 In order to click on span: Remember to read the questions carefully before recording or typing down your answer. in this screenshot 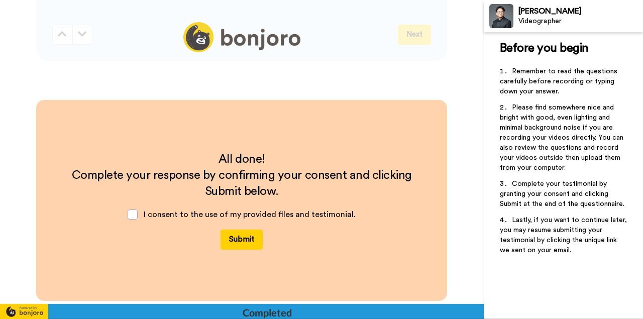, I will do `click(559, 81)`.